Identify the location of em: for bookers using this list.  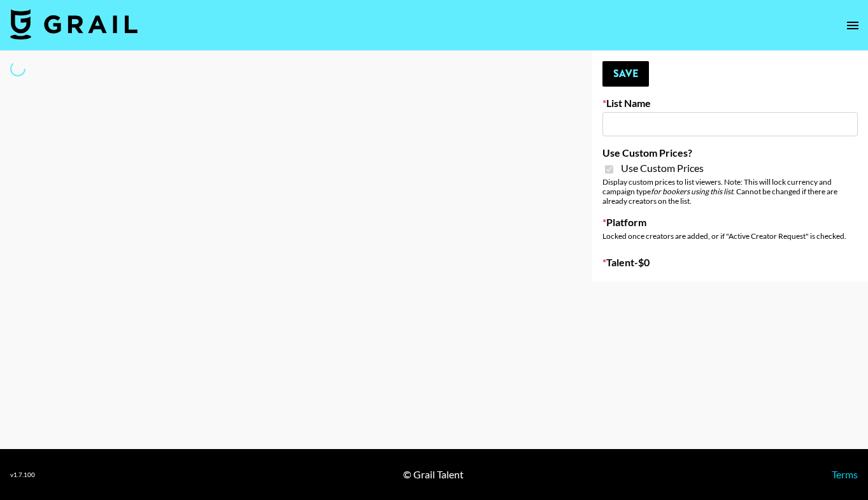
(692, 191).